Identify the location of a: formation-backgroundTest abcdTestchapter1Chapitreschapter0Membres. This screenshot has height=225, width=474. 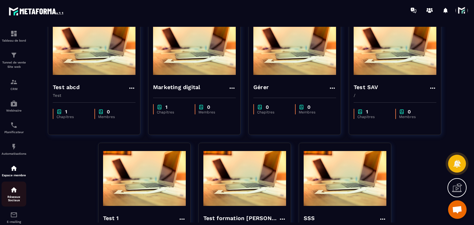
(98, 77).